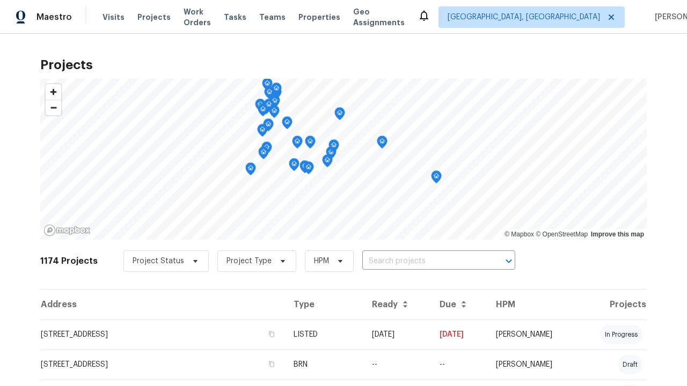 The height and width of the screenshot is (386, 687). Describe the element at coordinates (621, 335) in the screenshot. I see `div: in progress` at that location.